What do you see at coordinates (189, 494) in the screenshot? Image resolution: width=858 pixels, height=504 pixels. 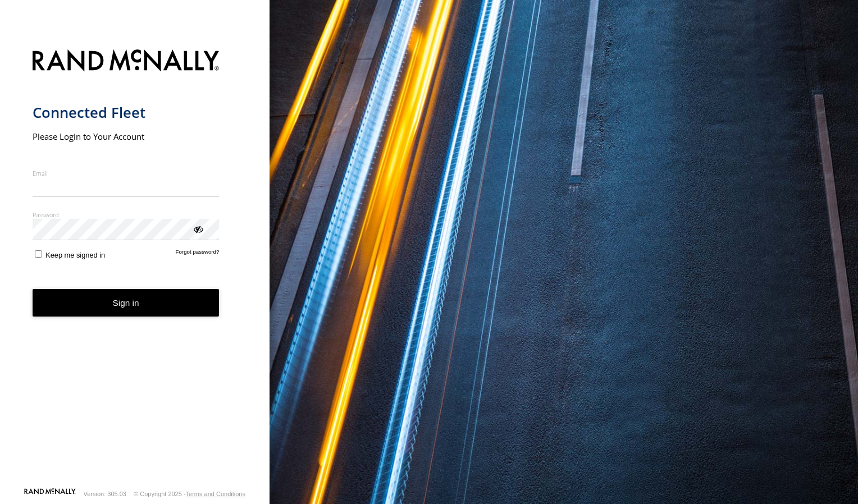 I see `div: © Copyright 2025 -` at bounding box center [189, 494].